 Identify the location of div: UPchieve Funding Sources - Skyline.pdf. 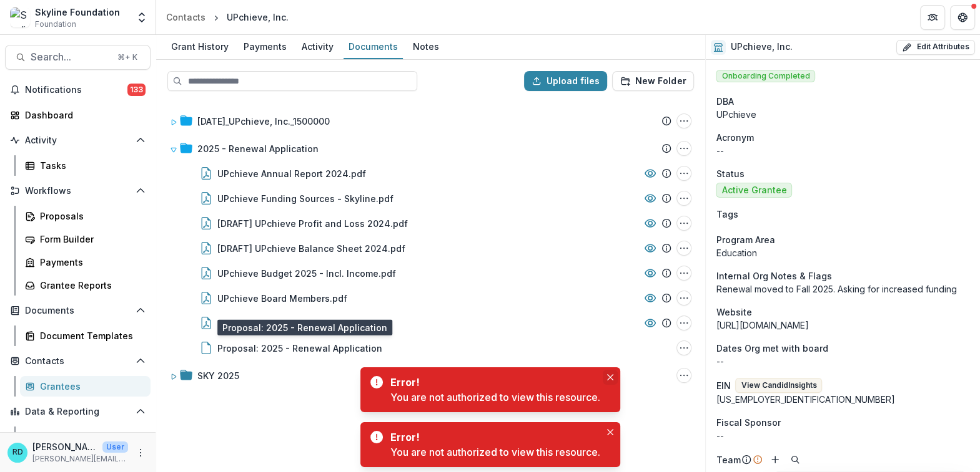
(306, 199).